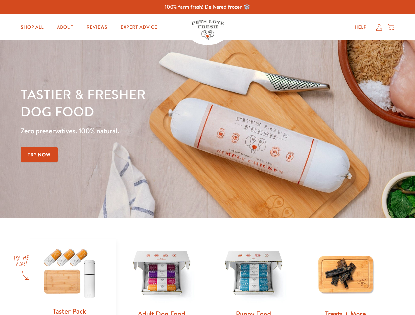 Image resolution: width=415 pixels, height=315 pixels. Describe the element at coordinates (145, 131) in the screenshot. I see `p: Zero preservatives. 100% natural.` at that location.